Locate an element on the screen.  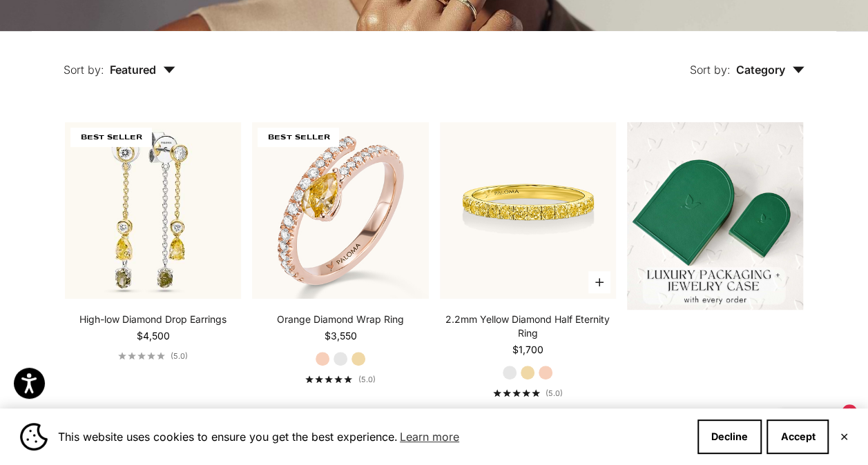
button: Sort by: Category is located at coordinates (747, 60).